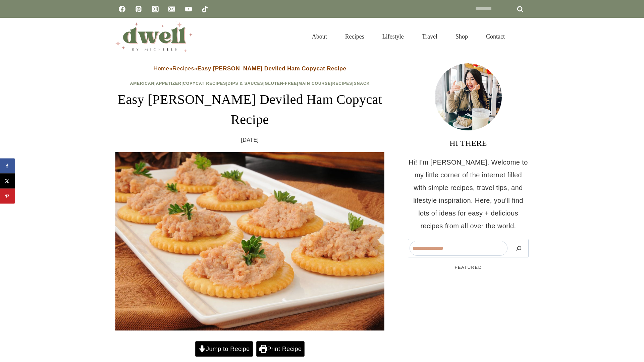 The width and height of the screenshot is (644, 362). Describe the element at coordinates (188, 9) in the screenshot. I see `a: YouTube` at that location.